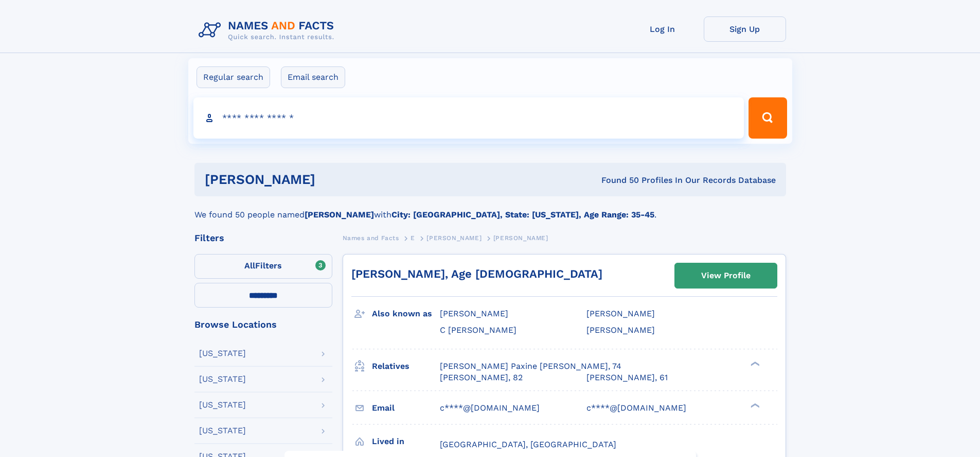 The height and width of the screenshot is (457, 980). What do you see at coordinates (413, 238) in the screenshot?
I see `a: E` at bounding box center [413, 238].